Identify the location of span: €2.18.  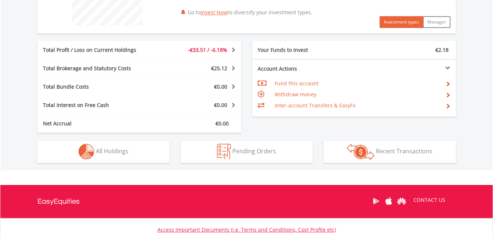
(442, 50).